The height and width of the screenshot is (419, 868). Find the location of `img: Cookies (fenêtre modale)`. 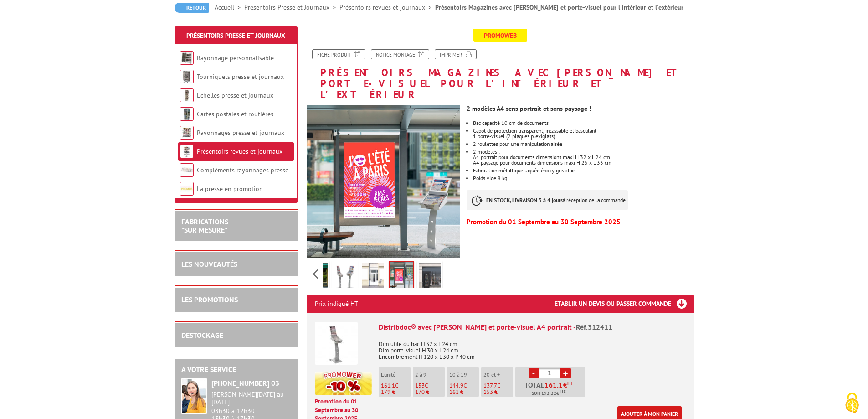

img: Cookies (fenêtre modale) is located at coordinates (852, 403).